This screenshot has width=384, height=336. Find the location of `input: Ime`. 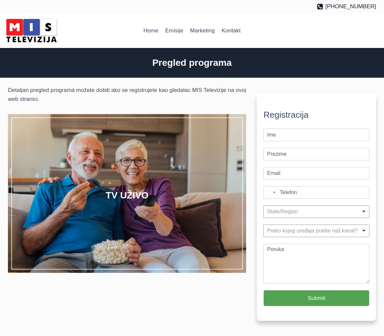

input: Ime is located at coordinates (316, 135).